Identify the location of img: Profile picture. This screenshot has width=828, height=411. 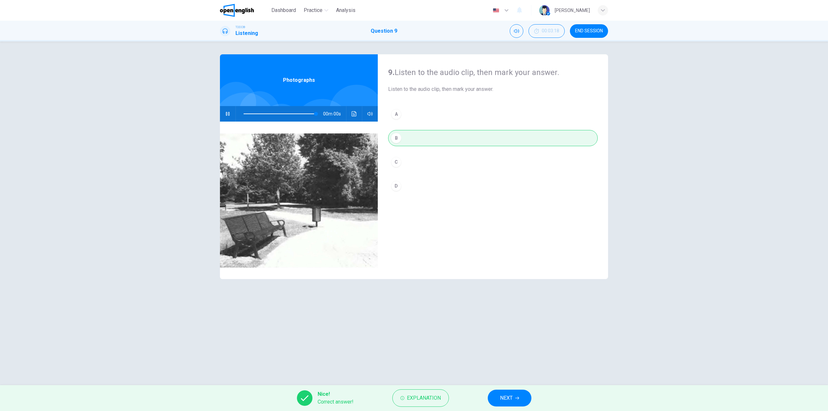
(544, 10).